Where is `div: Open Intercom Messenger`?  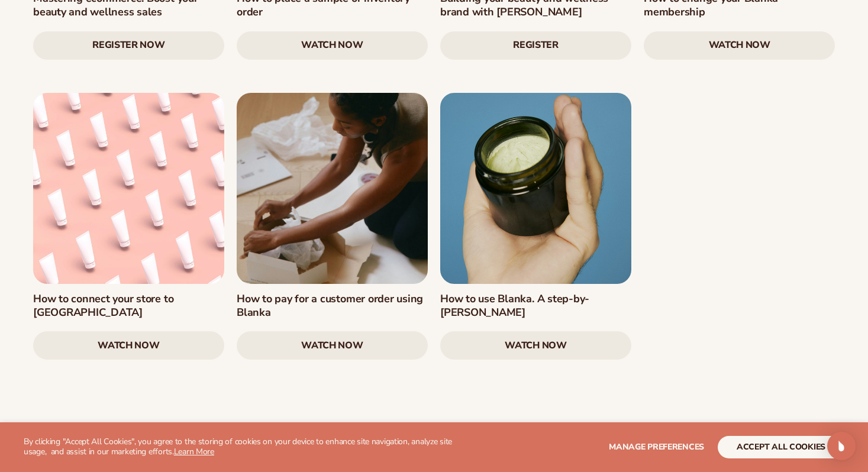
div: Open Intercom Messenger is located at coordinates (842, 446).